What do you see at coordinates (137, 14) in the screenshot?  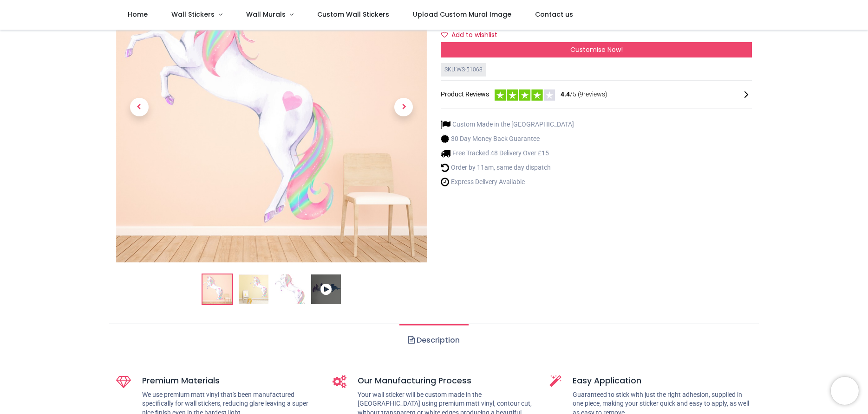 I see `span: Home` at bounding box center [137, 14].